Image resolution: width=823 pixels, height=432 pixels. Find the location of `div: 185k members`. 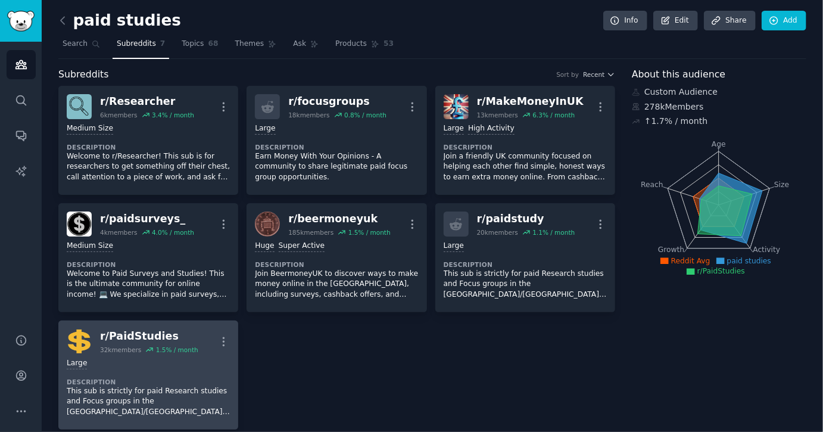

div: 185k members is located at coordinates (311, 232).